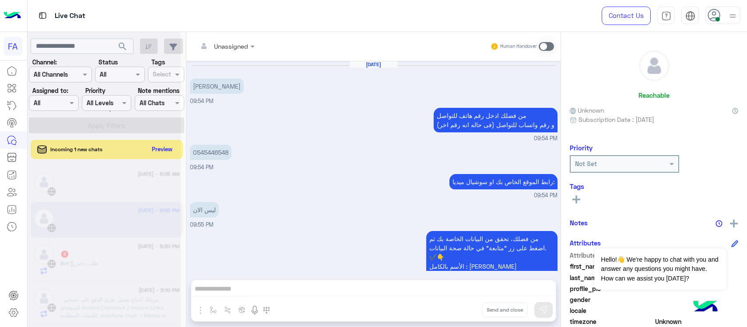 The width and height of the screenshot is (747, 327). Describe the element at coordinates (612, 288) in the screenshot. I see `span: profile_pic` at that location.